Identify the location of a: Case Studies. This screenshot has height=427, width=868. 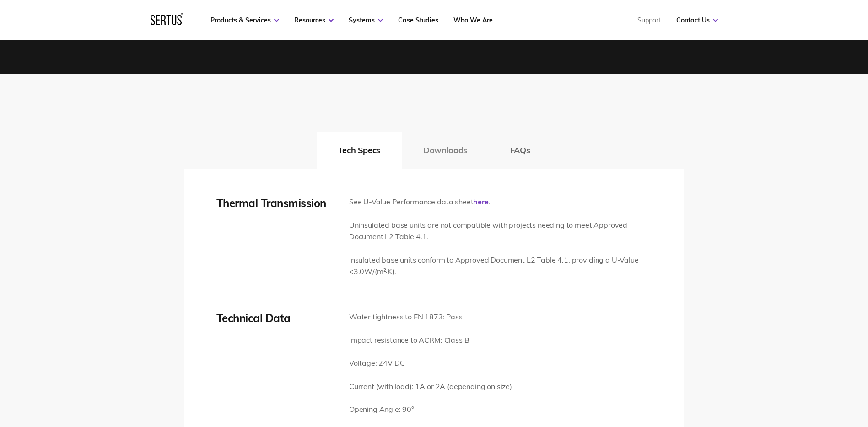
(419, 20).